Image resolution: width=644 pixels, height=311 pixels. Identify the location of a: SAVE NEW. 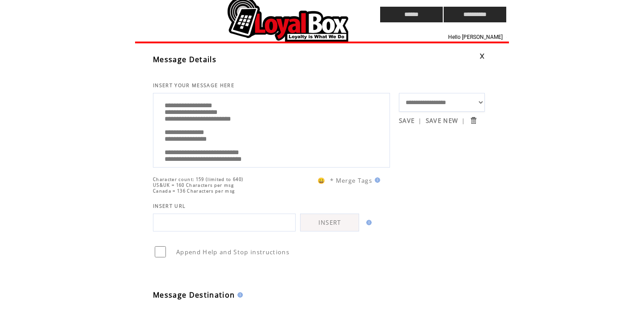
(442, 121).